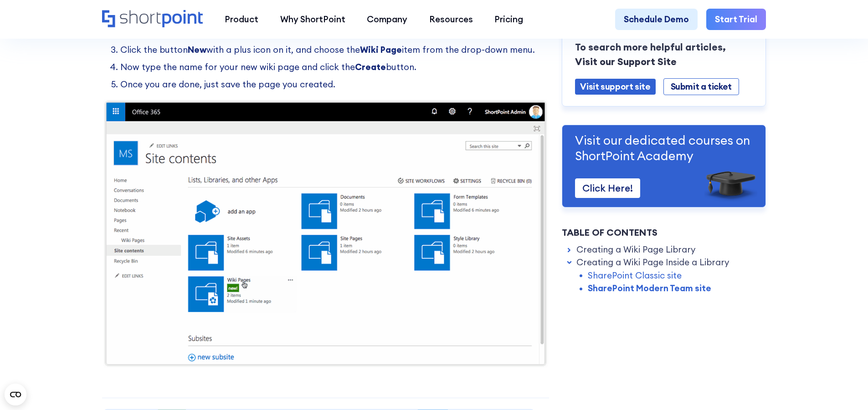 The width and height of the screenshot is (868, 410). Describe the element at coordinates (152, 19) in the screenshot. I see `a: Home` at that location.